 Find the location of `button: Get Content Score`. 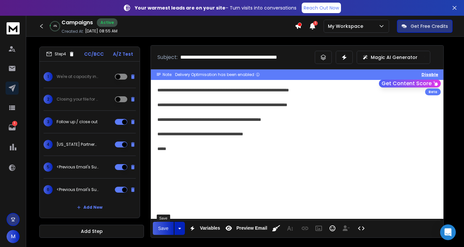

button: Get Content Score is located at coordinates (409, 83).